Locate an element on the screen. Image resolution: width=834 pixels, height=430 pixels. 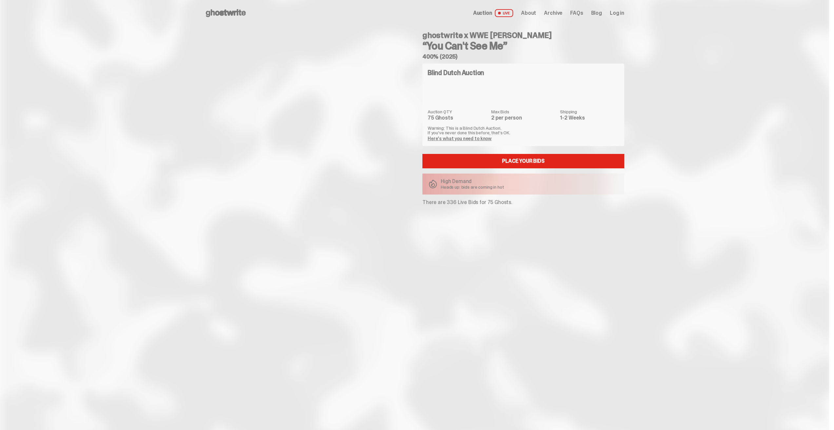
a: FAQs is located at coordinates (576, 13).